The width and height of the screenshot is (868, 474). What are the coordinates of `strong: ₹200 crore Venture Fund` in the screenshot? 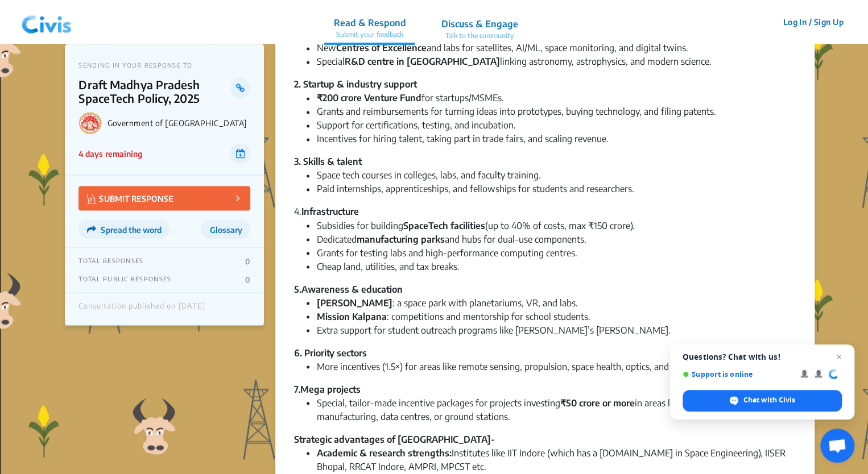 It's located at (369, 98).